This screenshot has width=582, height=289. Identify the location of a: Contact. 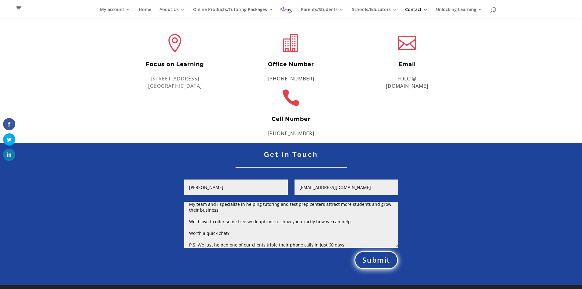
(416, 13).